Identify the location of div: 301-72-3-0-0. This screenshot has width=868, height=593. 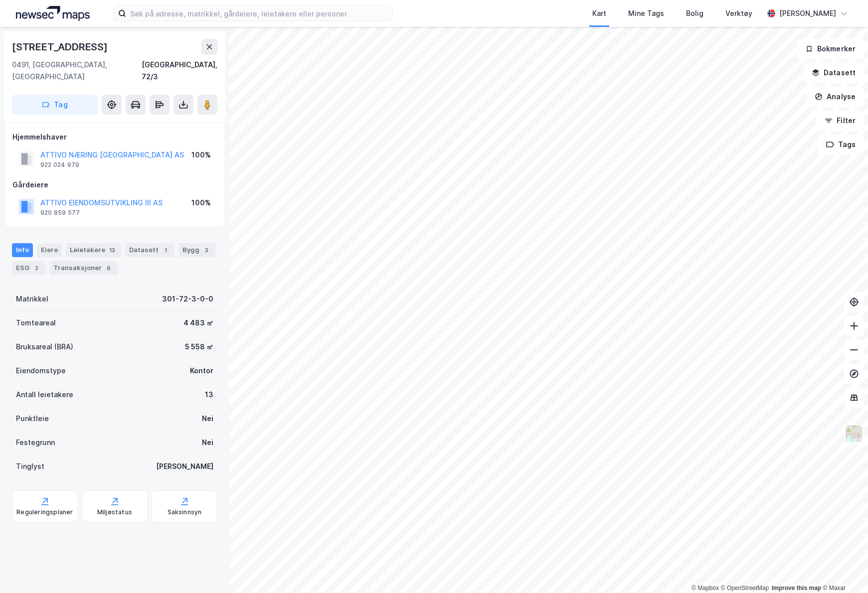
(187, 299).